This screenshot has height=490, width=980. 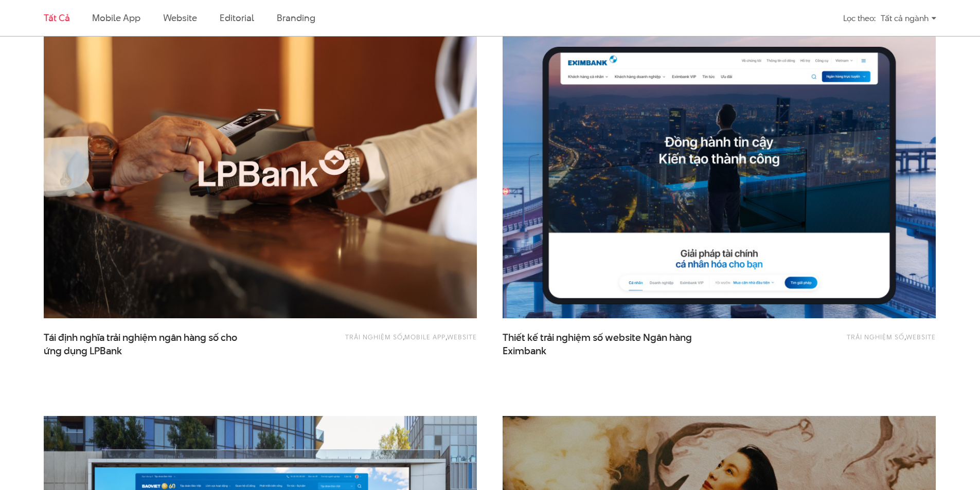 What do you see at coordinates (146, 344) in the screenshot?
I see `span: Tái định nghĩa trải nghiệm ngân hàng số cho` at bounding box center [146, 344].